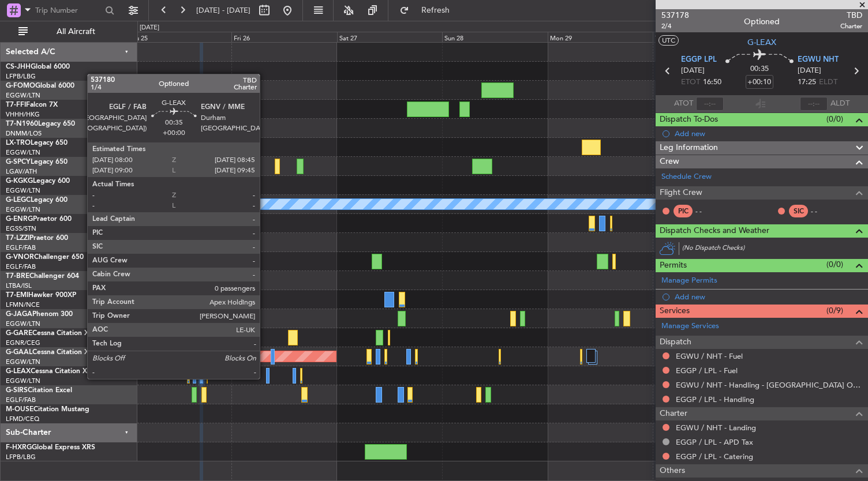 This screenshot has height=481, width=868. Describe the element at coordinates (707, 371) in the screenshot. I see `a: EGGP / LPL - Fuel` at that location.